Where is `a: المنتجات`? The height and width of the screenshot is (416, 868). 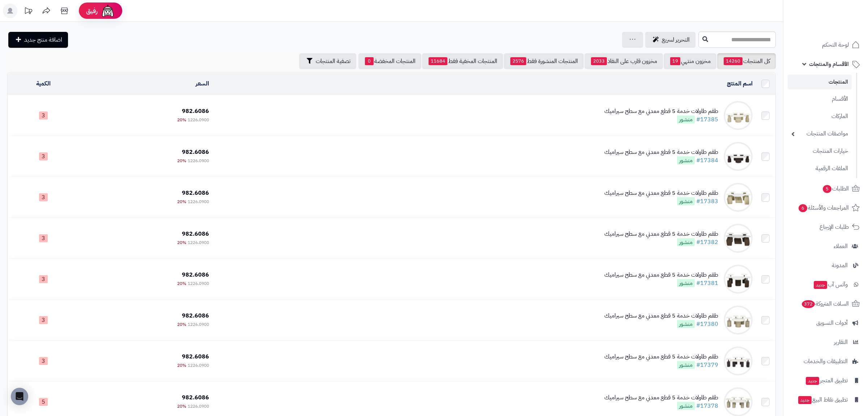
a: المنتجات is located at coordinates (820, 82).